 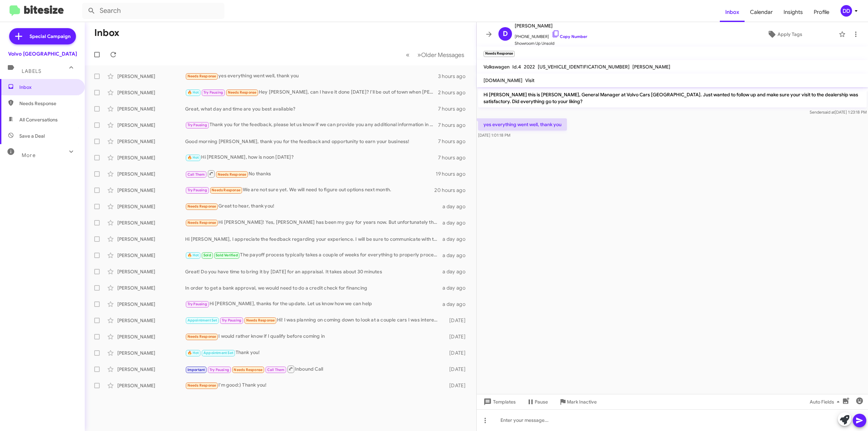 I want to click on span: Older Messages, so click(x=443, y=55).